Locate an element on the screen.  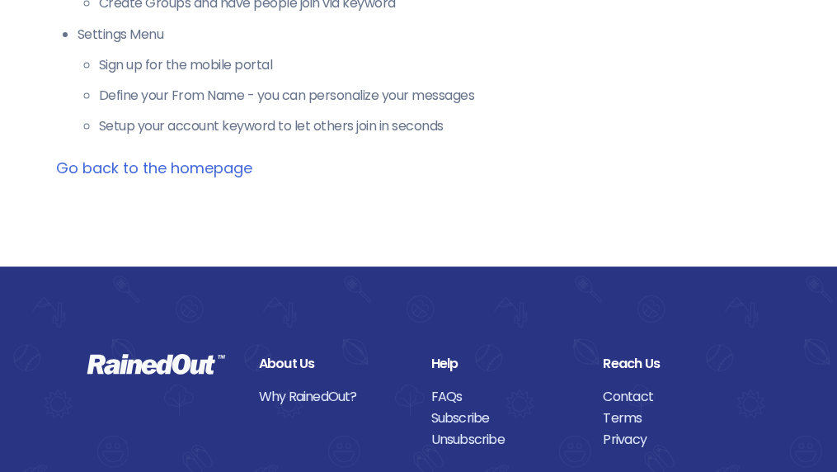
a: Unsubscribe is located at coordinates (505, 440).